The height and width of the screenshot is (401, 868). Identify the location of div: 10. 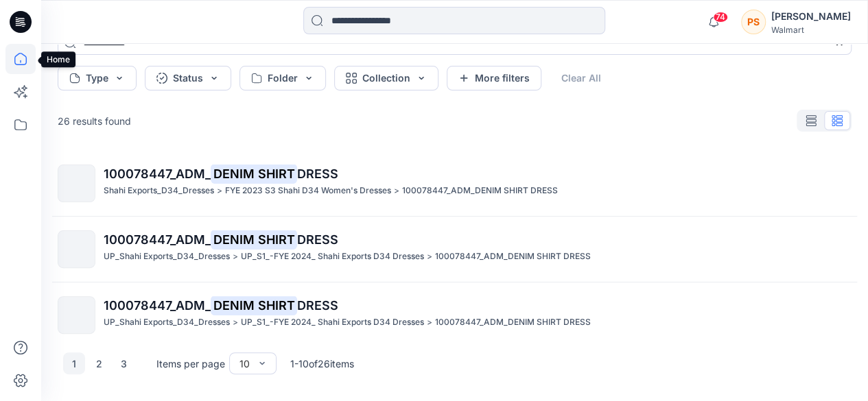
(245, 364).